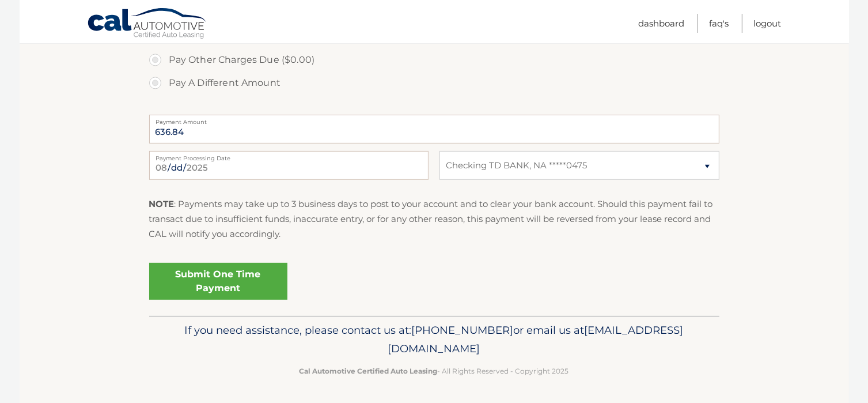 The height and width of the screenshot is (403, 868). What do you see at coordinates (719, 23) in the screenshot?
I see `a: FAQ's` at bounding box center [719, 23].